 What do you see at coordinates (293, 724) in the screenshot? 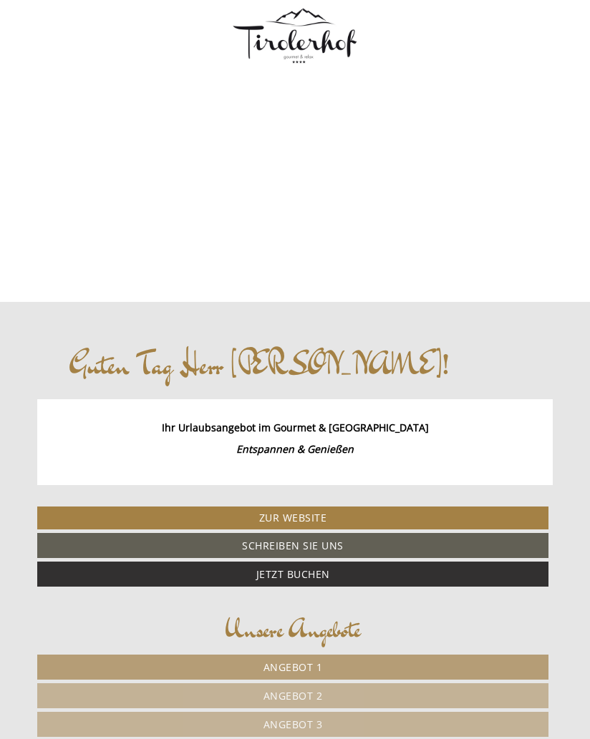
I see `span: Angebot 3` at bounding box center [293, 724].